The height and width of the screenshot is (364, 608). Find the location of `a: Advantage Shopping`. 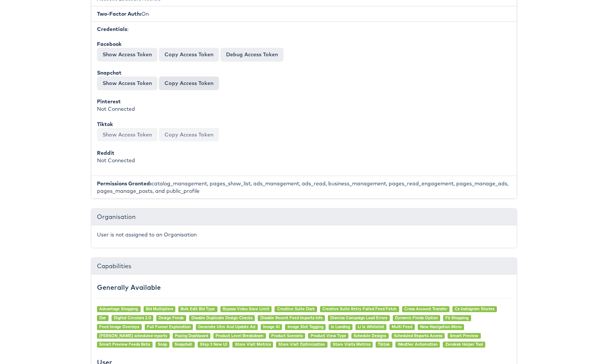

a: Advantage Shopping is located at coordinates (119, 309).